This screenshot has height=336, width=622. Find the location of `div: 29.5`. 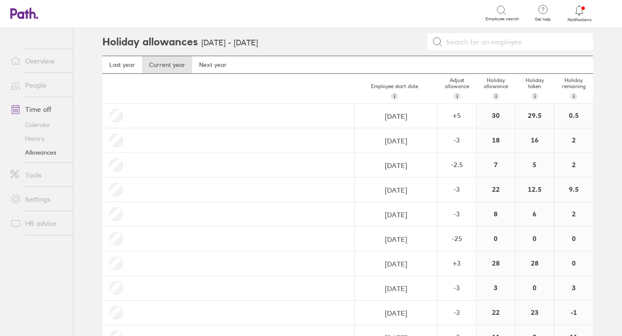

div: 29.5 is located at coordinates (534, 116).